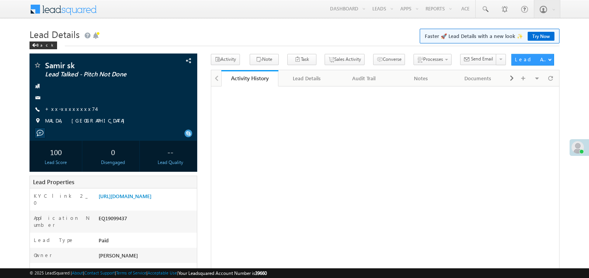 This screenshot has height=278, width=589. I want to click on div: Disengaged, so click(113, 163).